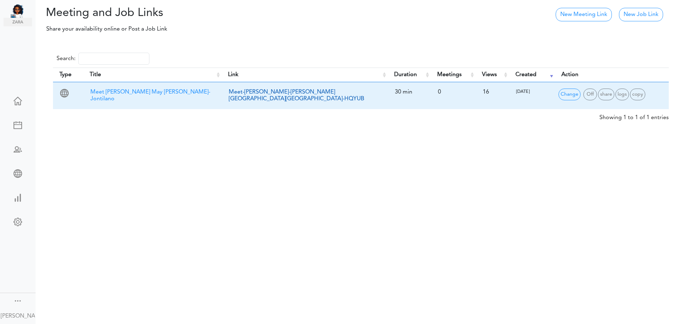  Describe the element at coordinates (18, 125) in the screenshot. I see `div: Create Meeting` at that location.